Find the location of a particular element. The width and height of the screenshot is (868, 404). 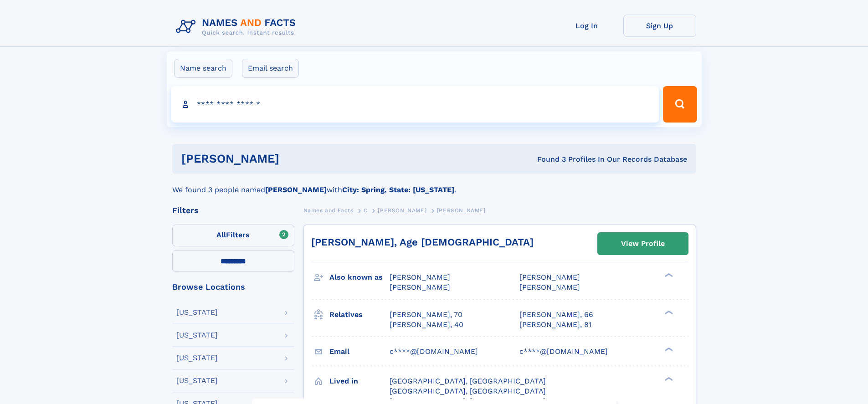

span: C is located at coordinates (366, 210).